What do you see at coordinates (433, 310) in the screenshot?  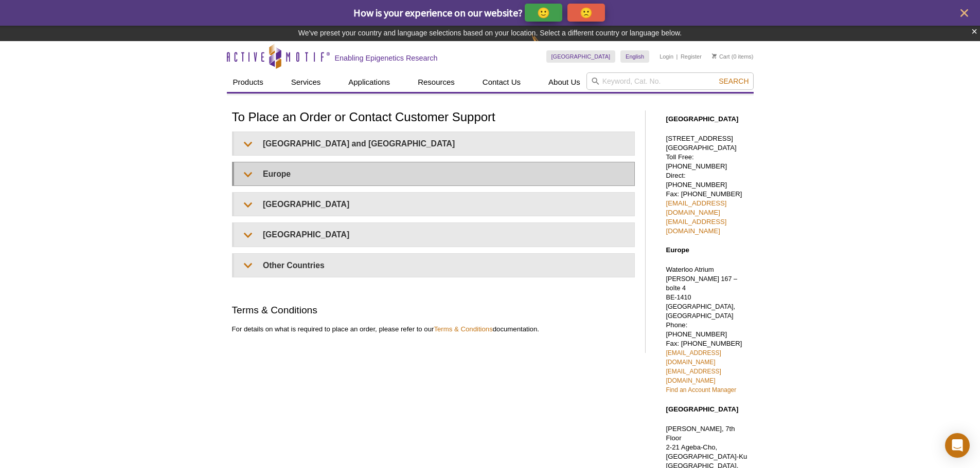 I see `h2: Terms & Conditions` at bounding box center [433, 310].